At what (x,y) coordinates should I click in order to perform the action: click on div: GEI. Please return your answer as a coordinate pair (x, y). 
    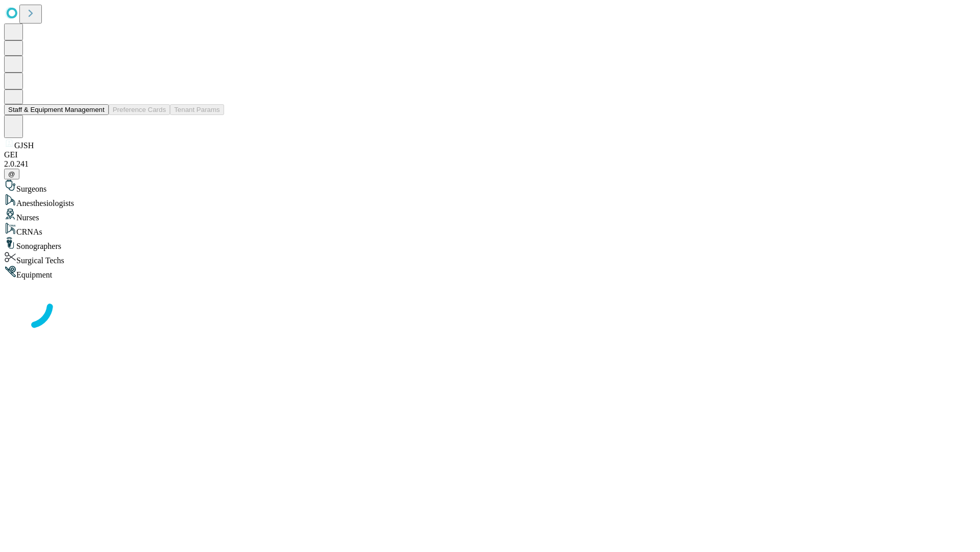
    Looking at the image, I should click on (490, 155).